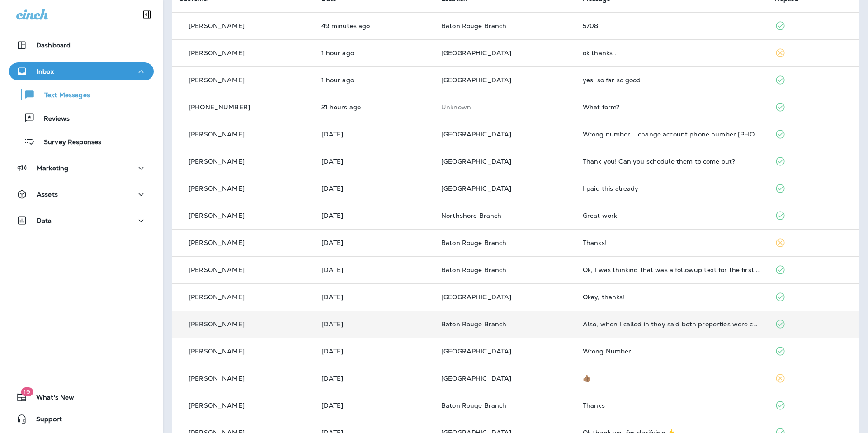 This screenshot has width=868, height=433. What do you see at coordinates (671, 80) in the screenshot?
I see `div: yes, so far so good` at bounding box center [671, 80].